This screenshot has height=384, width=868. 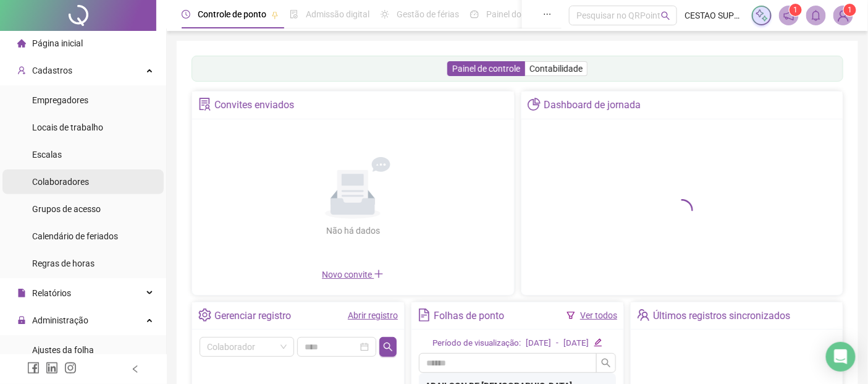 What do you see at coordinates (34, 368) in the screenshot?
I see `span: facebook` at bounding box center [34, 368].